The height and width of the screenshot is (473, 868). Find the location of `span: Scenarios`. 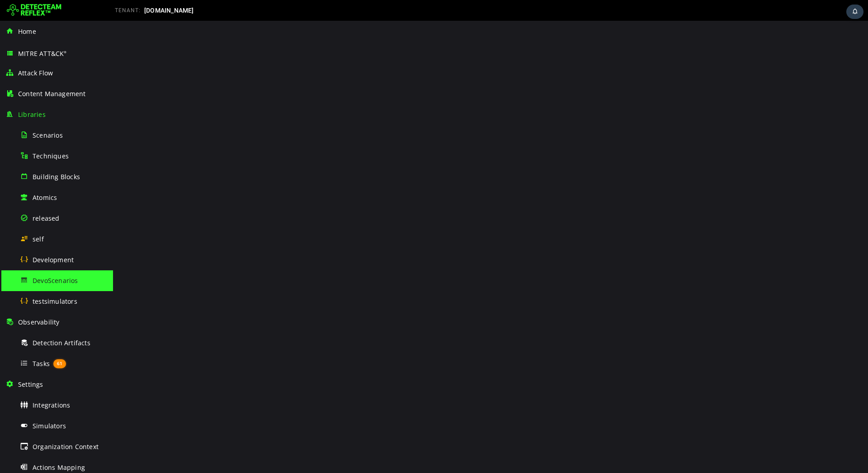

span: Scenarios is located at coordinates (47, 135).